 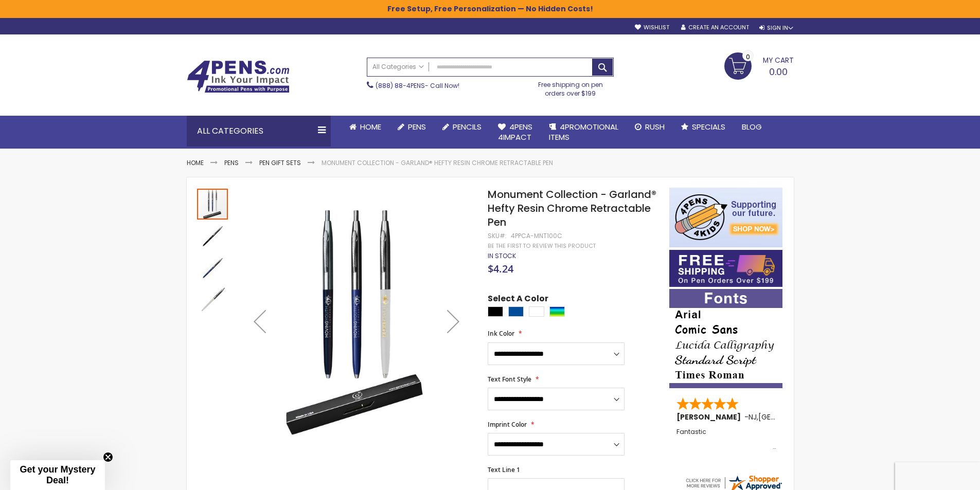 What do you see at coordinates (496, 236) in the screenshot?
I see `strong: SKU` at bounding box center [496, 236].